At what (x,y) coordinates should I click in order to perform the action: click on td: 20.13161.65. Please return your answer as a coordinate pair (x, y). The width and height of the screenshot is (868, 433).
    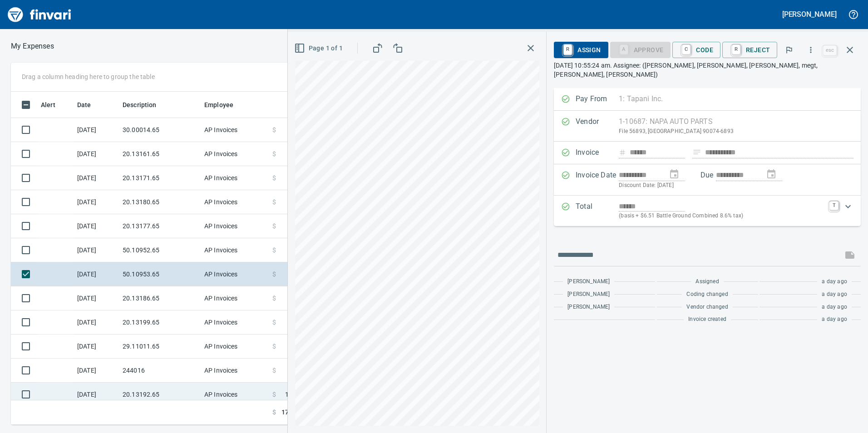
    Looking at the image, I should click on (159, 154).